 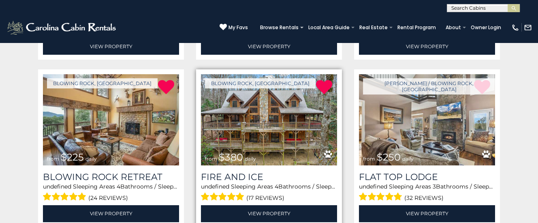 What do you see at coordinates (427, 176) in the screenshot?
I see `h3: Flat Top Lodge` at bounding box center [427, 176].